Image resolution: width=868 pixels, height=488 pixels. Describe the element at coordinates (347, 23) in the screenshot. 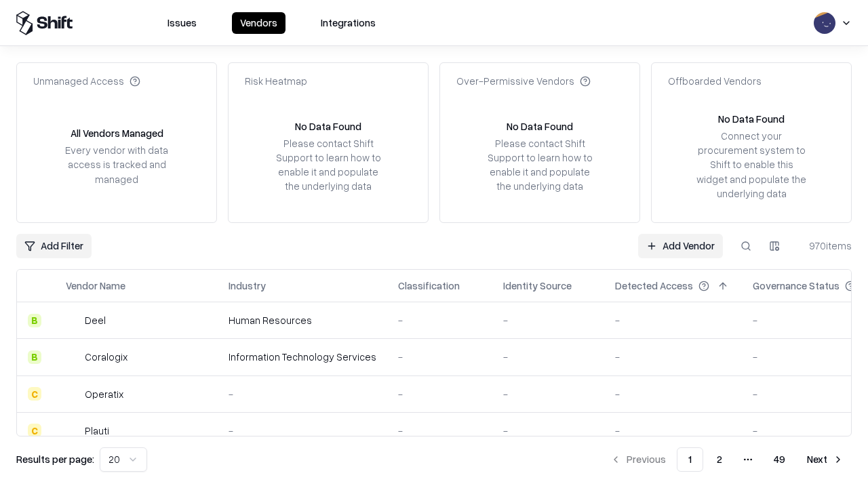

I see `button: Integrations` at that location.